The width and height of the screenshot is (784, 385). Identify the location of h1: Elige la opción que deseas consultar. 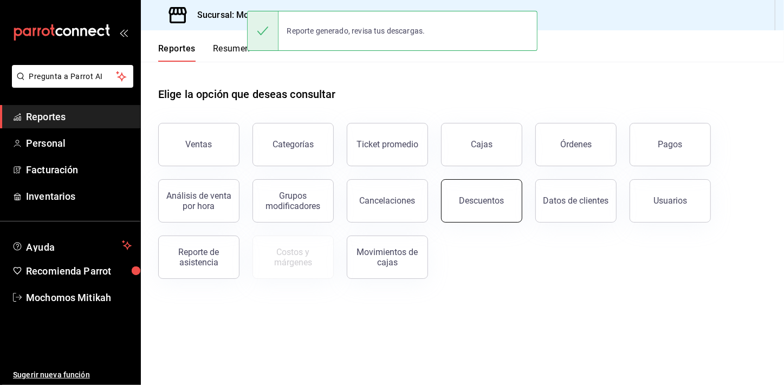
(247, 94).